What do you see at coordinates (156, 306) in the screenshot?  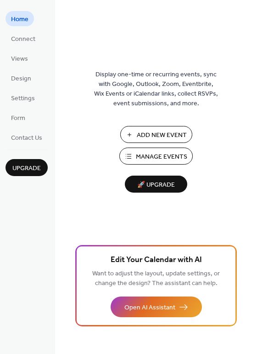 I see `button: Open AI Assistant` at bounding box center [156, 306].